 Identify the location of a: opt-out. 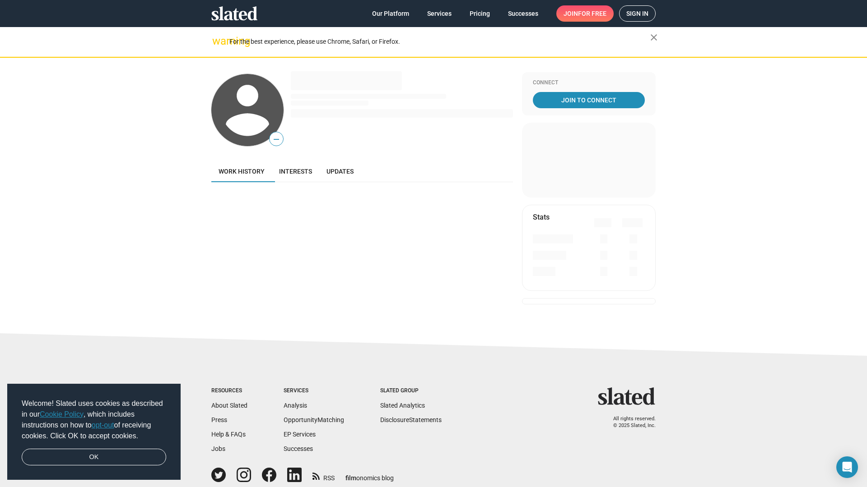
(103, 425).